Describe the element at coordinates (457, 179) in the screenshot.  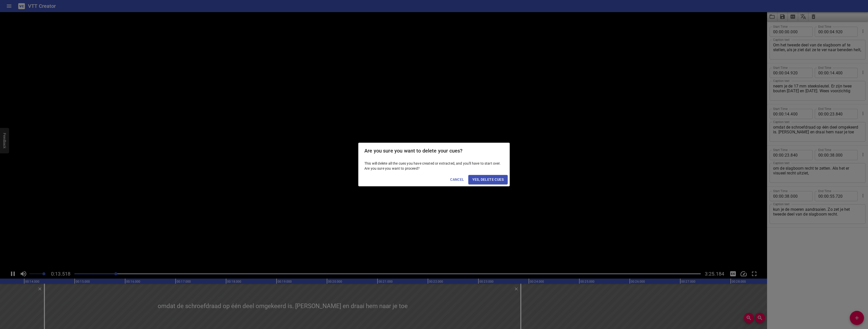
I see `span: Cancel` at that location.